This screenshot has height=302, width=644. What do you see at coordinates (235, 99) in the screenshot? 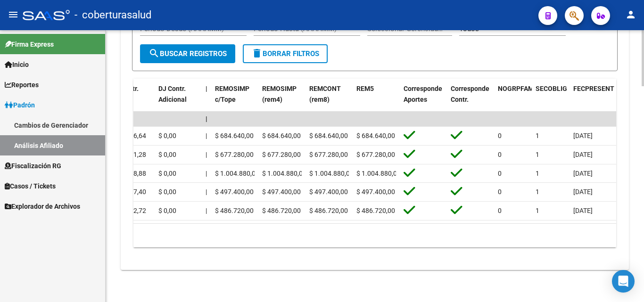
I see `datatable-header-cell: REMOSIMP c/Tope` at bounding box center [235, 99].